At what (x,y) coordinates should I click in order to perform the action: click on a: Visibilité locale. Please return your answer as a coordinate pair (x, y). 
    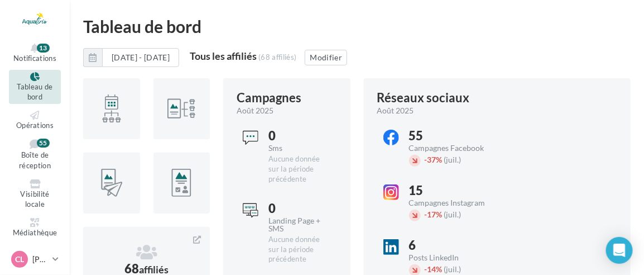
    Looking at the image, I should click on (35, 194).